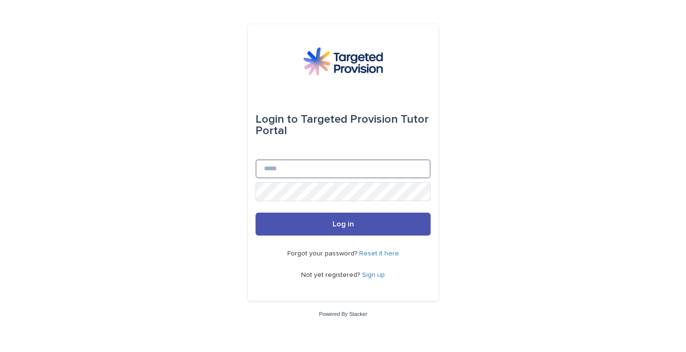 The image size is (686, 352). Describe the element at coordinates (276, 119) in the screenshot. I see `span: Login to` at that location.